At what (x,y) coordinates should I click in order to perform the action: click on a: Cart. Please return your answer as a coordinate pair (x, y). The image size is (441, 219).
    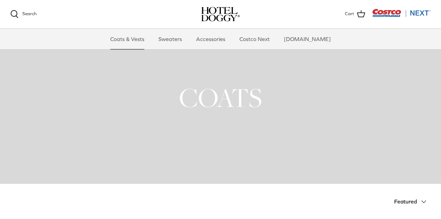
    Looking at the image, I should click on (354, 14).